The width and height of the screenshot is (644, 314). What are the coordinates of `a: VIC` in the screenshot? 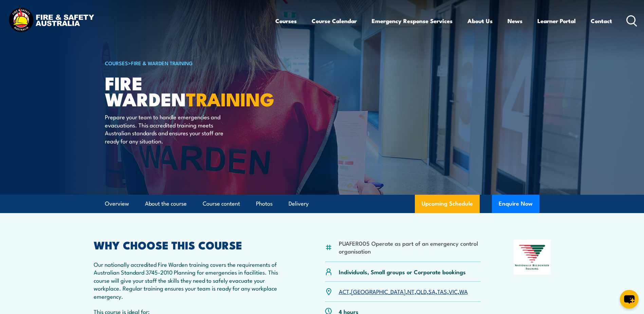 It's located at (453, 291).